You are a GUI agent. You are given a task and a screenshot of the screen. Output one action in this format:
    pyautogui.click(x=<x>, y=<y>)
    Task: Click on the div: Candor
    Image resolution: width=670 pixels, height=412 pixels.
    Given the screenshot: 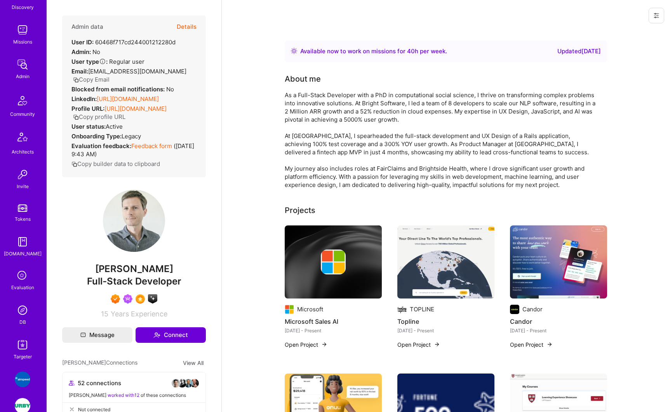 What is the action you would take?
    pyautogui.click(x=532, y=309)
    